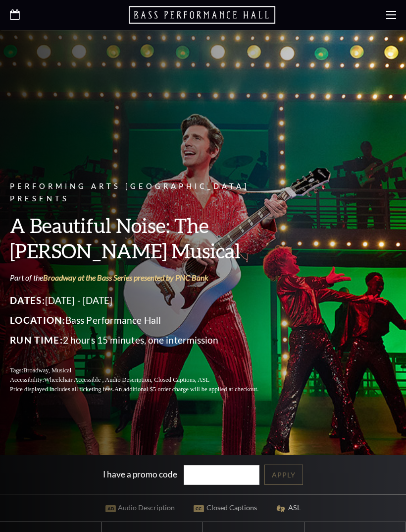 This screenshot has height=532, width=406. What do you see at coordinates (126, 277) in the screenshot?
I see `a: Broadway at the Bass Series presented by PNC Bank` at bounding box center [126, 277].